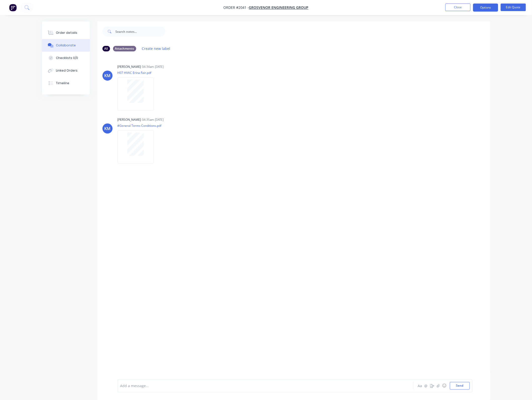 Image resolution: width=532 pixels, height=400 pixels. What do you see at coordinates (125, 48) in the screenshot?
I see `div: Attachments` at bounding box center [125, 48].